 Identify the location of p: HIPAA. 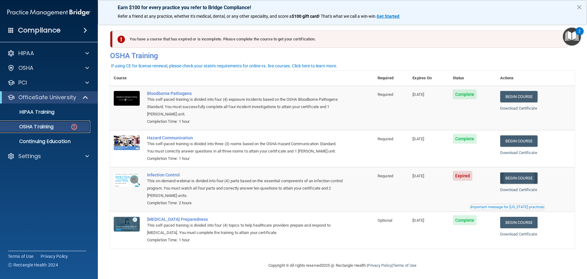
(26, 53).